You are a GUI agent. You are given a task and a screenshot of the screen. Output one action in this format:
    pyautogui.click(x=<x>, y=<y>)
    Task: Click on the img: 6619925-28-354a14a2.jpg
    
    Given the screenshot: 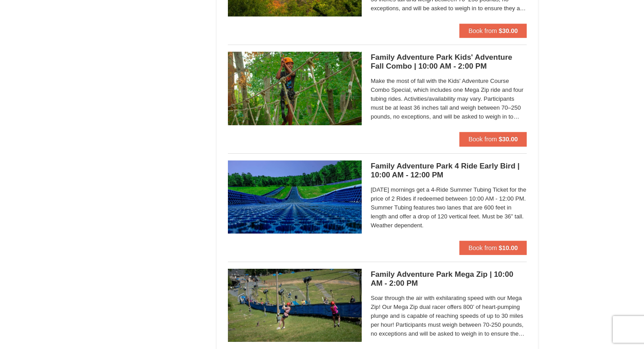 What is the action you would take?
    pyautogui.click(x=295, y=305)
    